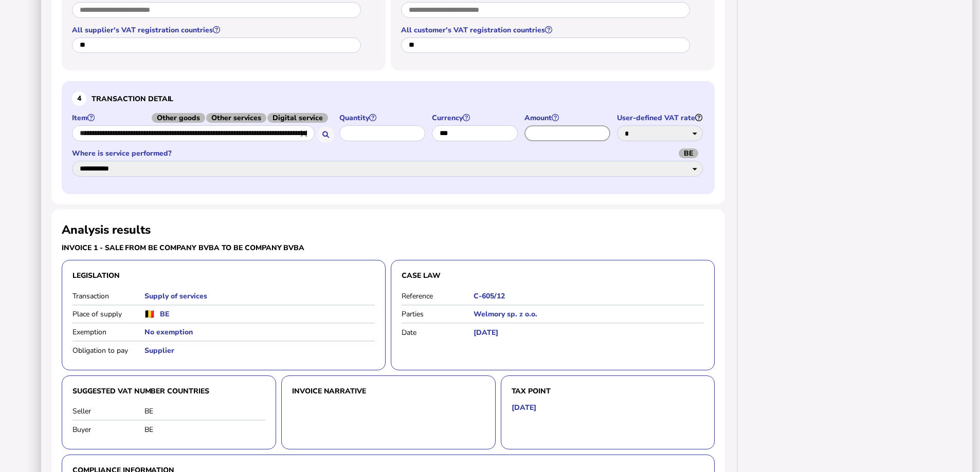 This screenshot has width=980, height=472. I want to click on label: Quantity, so click(383, 118).